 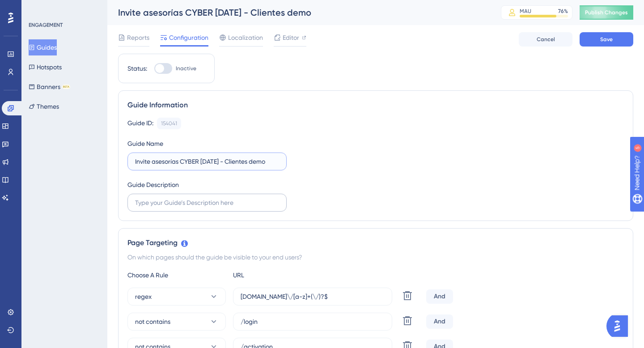 What do you see at coordinates (606, 39) in the screenshot?
I see `button: Save` at bounding box center [606, 39].